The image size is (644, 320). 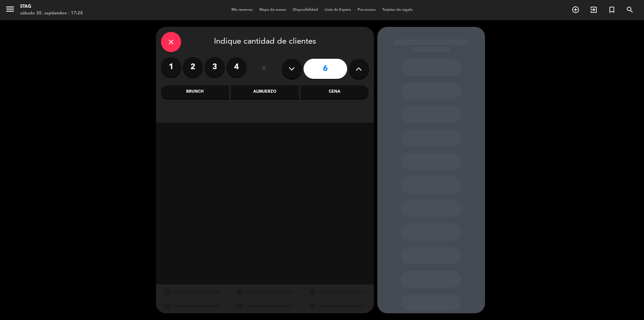 I want to click on span: Lista de Espera, so click(x=338, y=10).